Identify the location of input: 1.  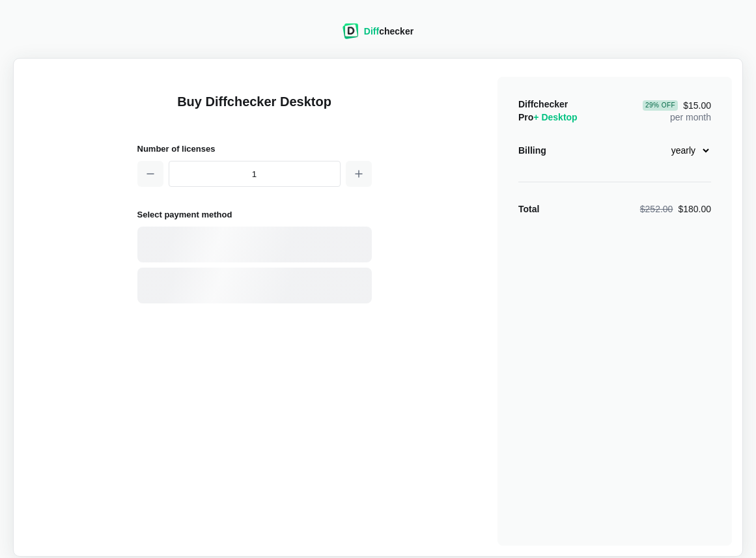
(254, 174).